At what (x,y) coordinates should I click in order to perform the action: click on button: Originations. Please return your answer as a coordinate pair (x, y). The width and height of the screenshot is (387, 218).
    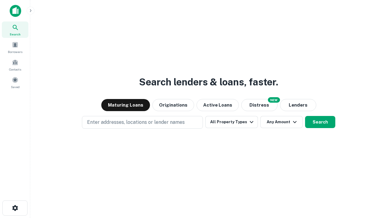
    Looking at the image, I should click on (173, 105).